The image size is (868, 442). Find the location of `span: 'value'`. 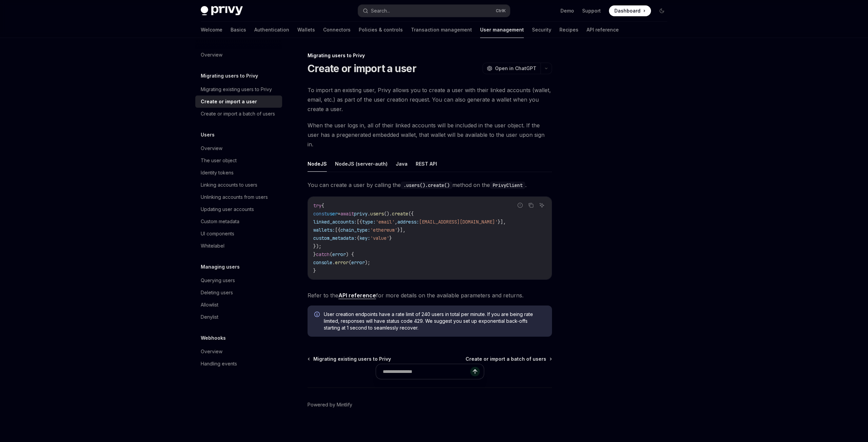

span: 'value' is located at coordinates (380, 238).